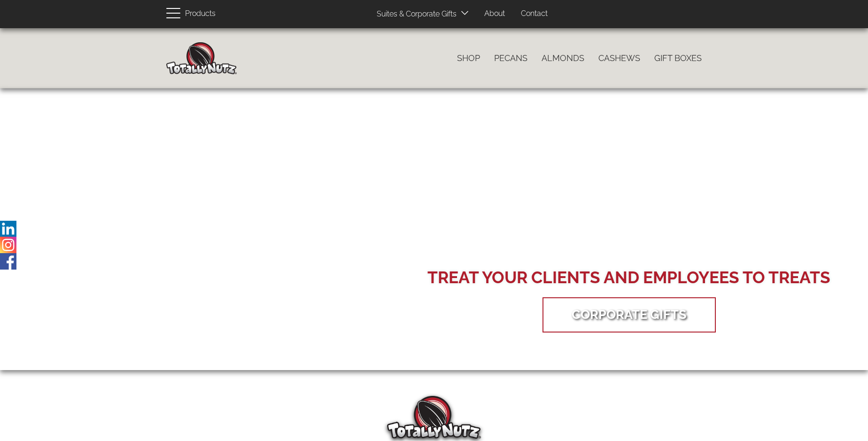 This screenshot has width=868, height=441. What do you see at coordinates (434, 417) in the screenshot?
I see `img: Totally Nutz Logo` at bounding box center [434, 417].